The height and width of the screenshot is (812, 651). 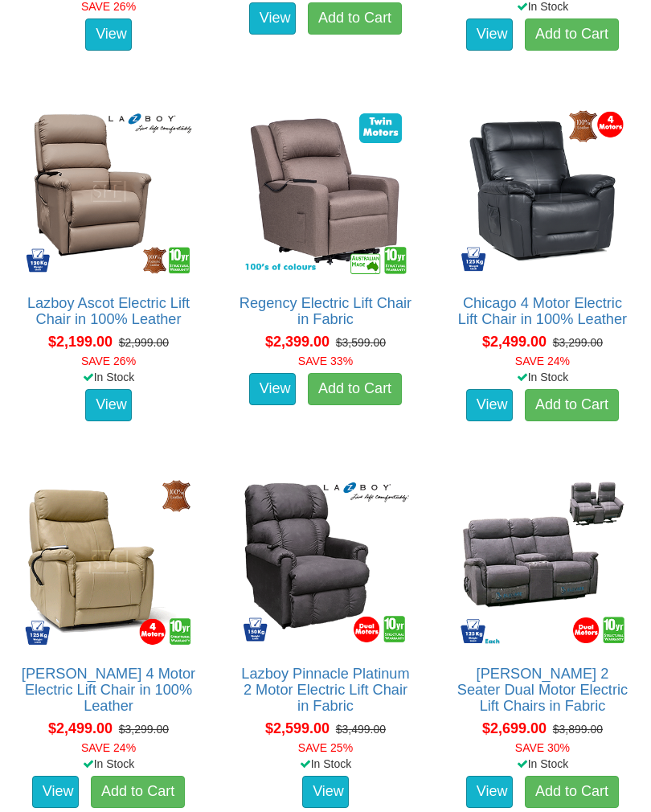 I want to click on img: Dalton 2 Seater Dual Motor Electric Lift Chairs in Fabric, so click(x=543, y=561).